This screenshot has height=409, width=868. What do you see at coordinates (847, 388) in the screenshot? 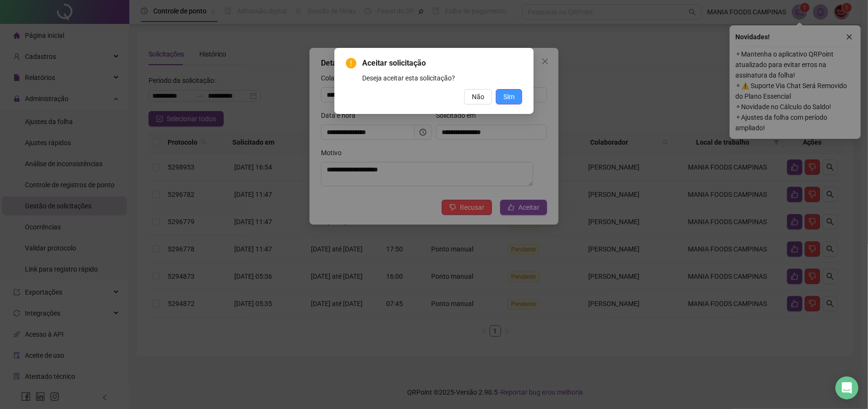
I see `div: Open Intercom Messenger` at bounding box center [847, 388].